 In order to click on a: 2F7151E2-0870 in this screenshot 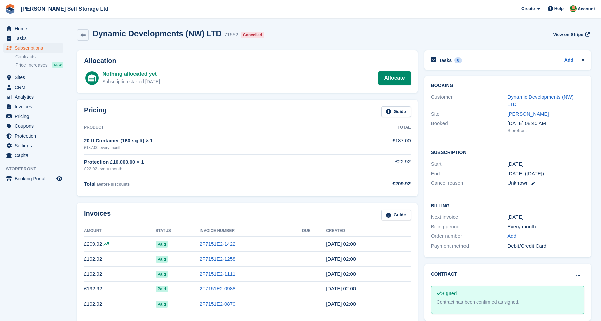, I will do `click(218, 303)`.